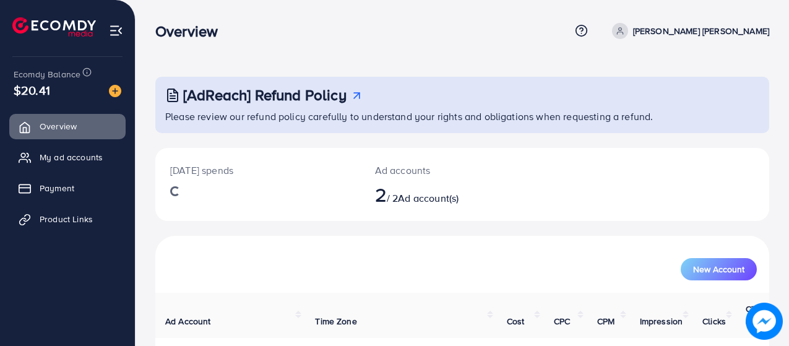 The image size is (789, 346). What do you see at coordinates (437, 170) in the screenshot?
I see `p: Ad accounts` at bounding box center [437, 170].